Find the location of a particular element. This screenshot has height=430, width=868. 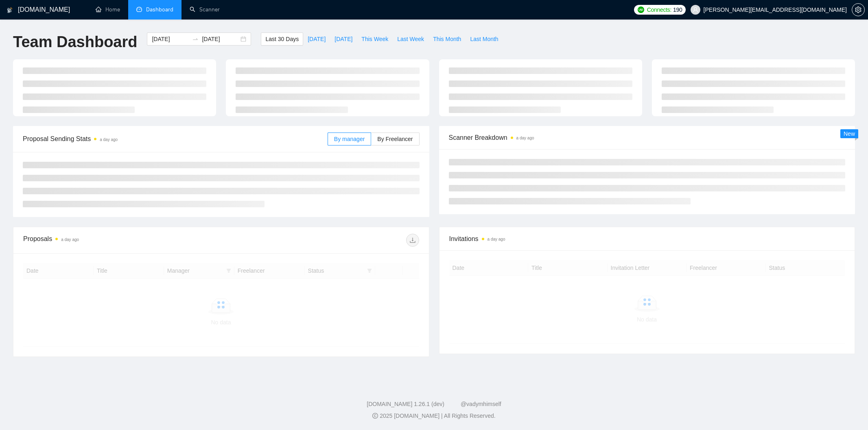

img: upwork-logo.png is located at coordinates (641, 10).